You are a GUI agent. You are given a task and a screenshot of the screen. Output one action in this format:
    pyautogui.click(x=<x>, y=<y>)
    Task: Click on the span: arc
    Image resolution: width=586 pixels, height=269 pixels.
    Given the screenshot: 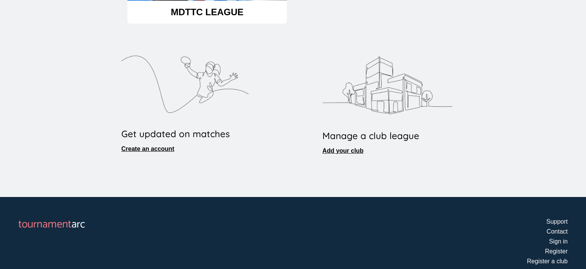 What is the action you would take?
    pyautogui.click(x=78, y=225)
    